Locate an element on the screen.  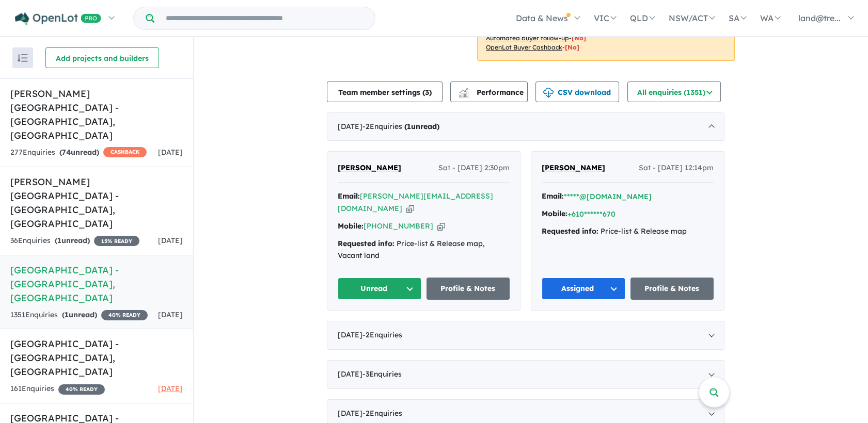
button: CSV download is located at coordinates (578, 92).